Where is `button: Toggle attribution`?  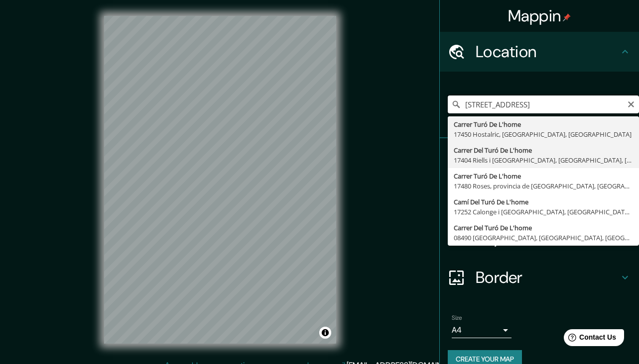
button: Toggle attribution is located at coordinates (325, 333).